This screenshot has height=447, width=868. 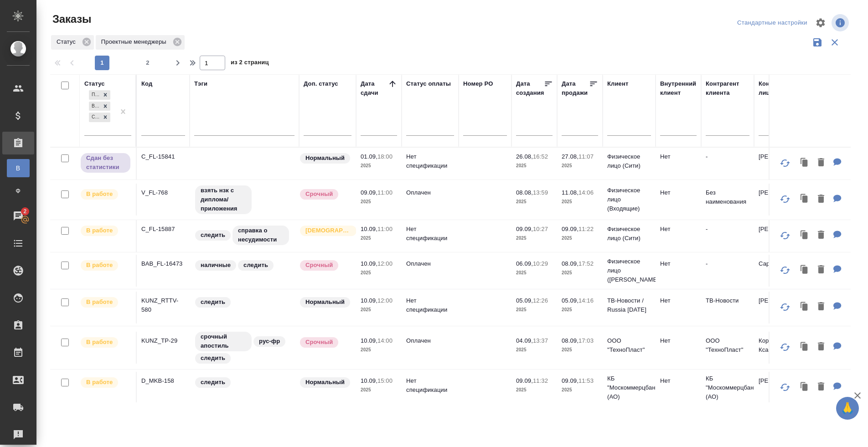 What do you see at coordinates (780, 89) in the screenshot?
I see `div: Контактное лицо` at bounding box center [780, 89].